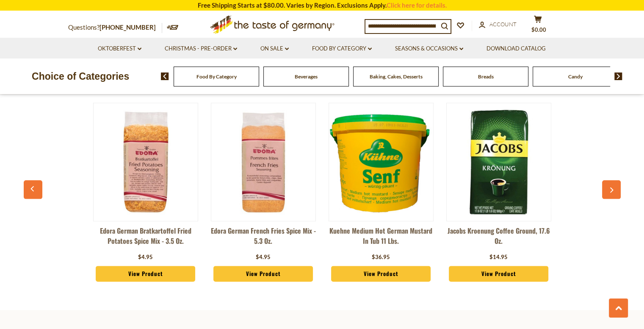  Describe the element at coordinates (429, 49) in the screenshot. I see `a: Seasons & Occasions` at that location.